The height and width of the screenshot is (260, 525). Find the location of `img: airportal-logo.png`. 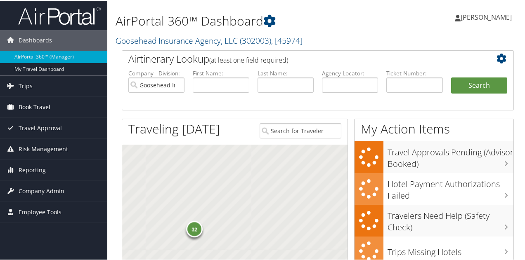

img: airportal-logo.png is located at coordinates (59, 15).